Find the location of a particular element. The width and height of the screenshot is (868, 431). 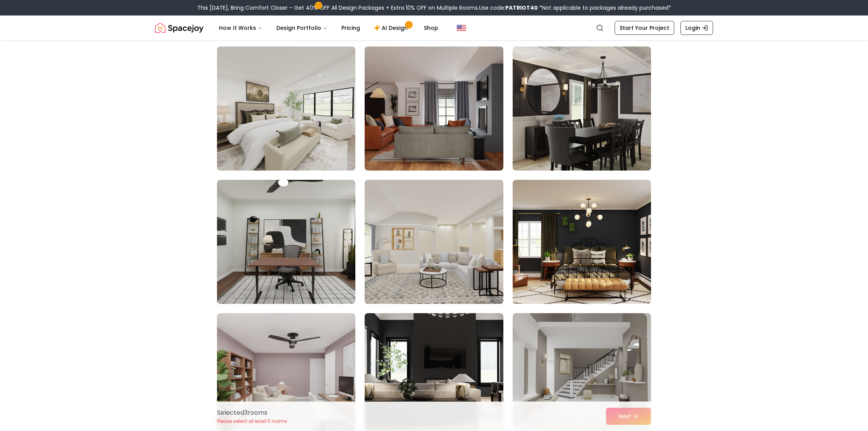

img: United States is located at coordinates (461, 28).